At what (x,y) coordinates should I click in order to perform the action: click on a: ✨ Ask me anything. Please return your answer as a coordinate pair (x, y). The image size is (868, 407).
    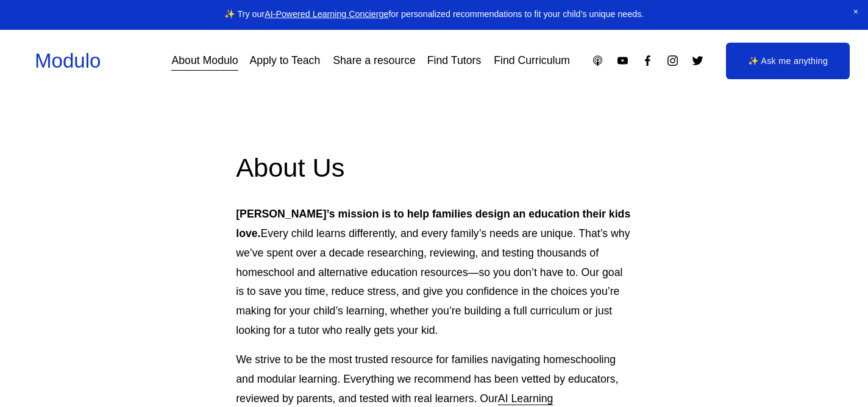
    Looking at the image, I should click on (787, 61).